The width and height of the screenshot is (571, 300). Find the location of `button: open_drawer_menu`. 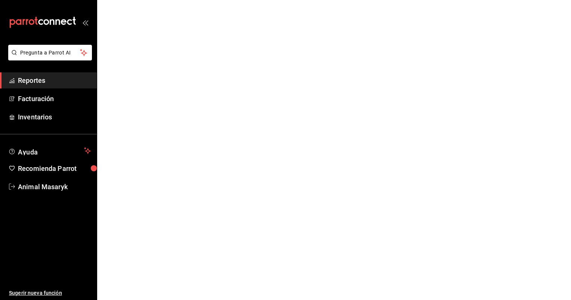

button: open_drawer_menu is located at coordinates (85, 22).